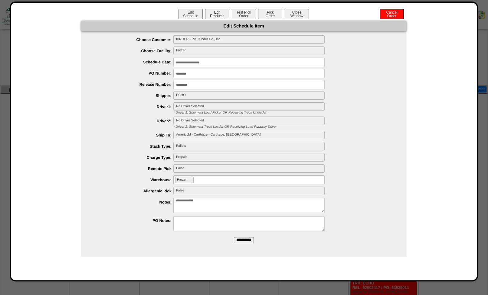  What do you see at coordinates (287, 113) in the screenshot?
I see `div: * Driver 1: Shipment Load Picker OR Receiving Truck Unloader` at bounding box center [287, 113].